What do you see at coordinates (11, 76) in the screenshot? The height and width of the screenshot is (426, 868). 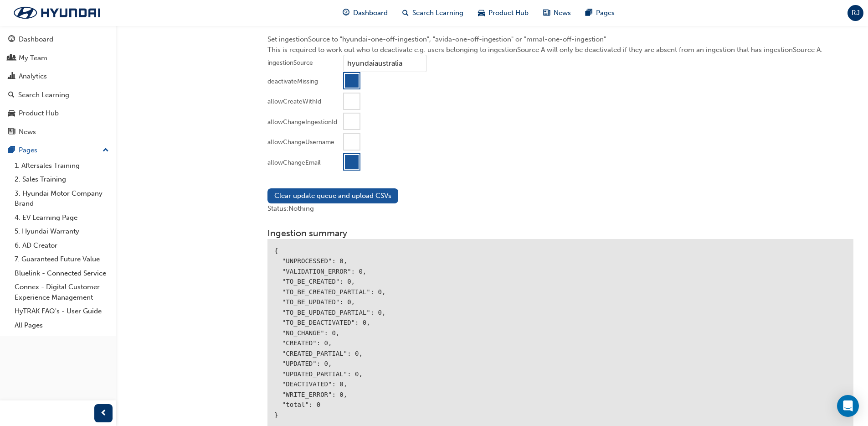 I see `span: chart-icon` at bounding box center [11, 76].